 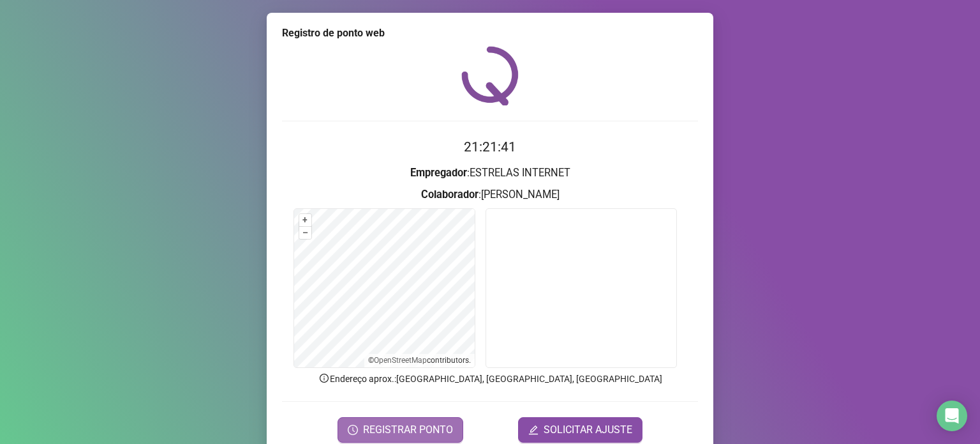 I want to click on div: Registro de ponto web, so click(x=490, y=34).